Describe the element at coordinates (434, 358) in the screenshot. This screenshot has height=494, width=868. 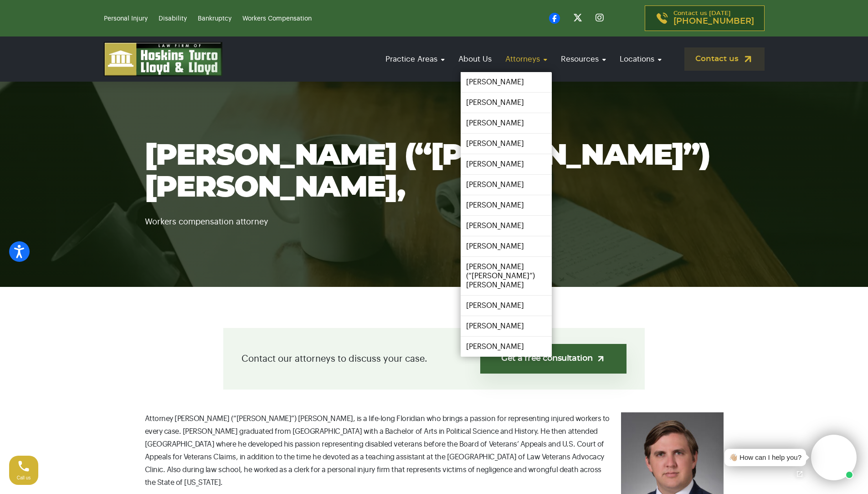
I see `div: Contact our attorneys to discuss your case.` at that location.